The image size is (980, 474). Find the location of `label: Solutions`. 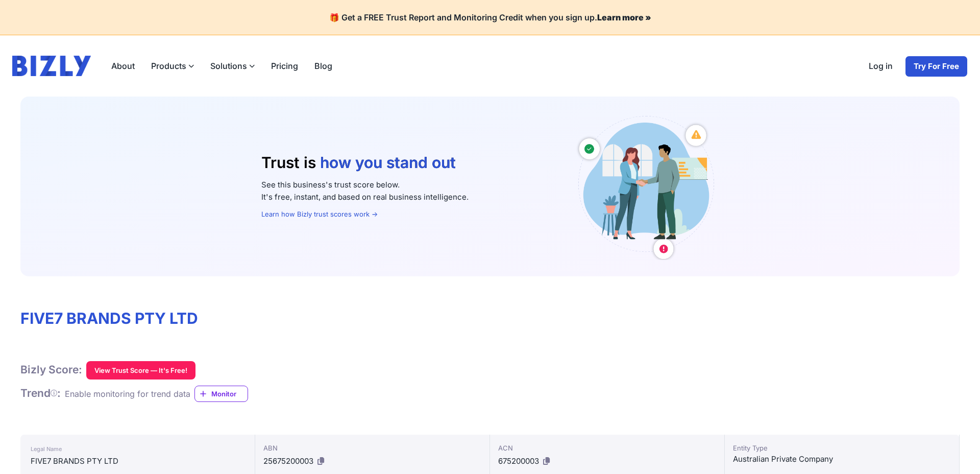

label: Solutions is located at coordinates (232, 66).